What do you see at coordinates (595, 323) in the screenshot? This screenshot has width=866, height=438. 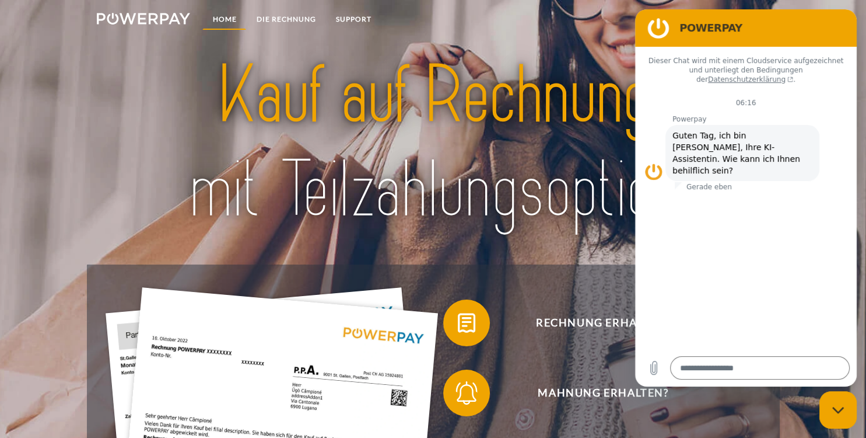 I see `a: Rechnung erhalten?` at bounding box center [595, 323].